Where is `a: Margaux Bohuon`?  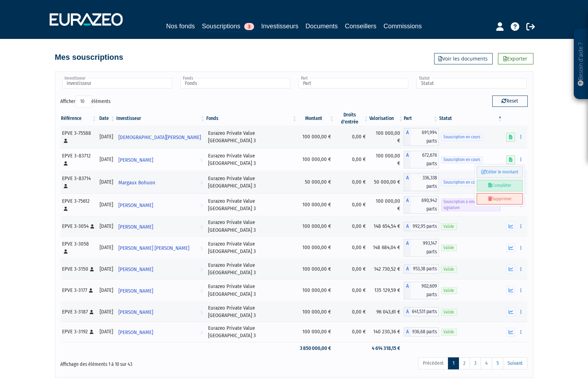
a: Margaux Bohuon is located at coordinates (160, 182).